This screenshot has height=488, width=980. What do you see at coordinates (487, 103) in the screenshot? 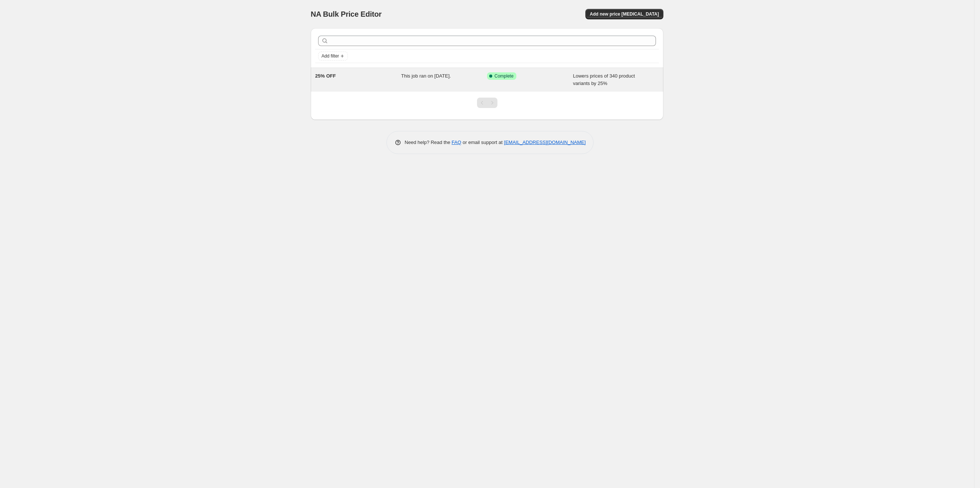
I see `nav: Pagination` at bounding box center [487, 103].